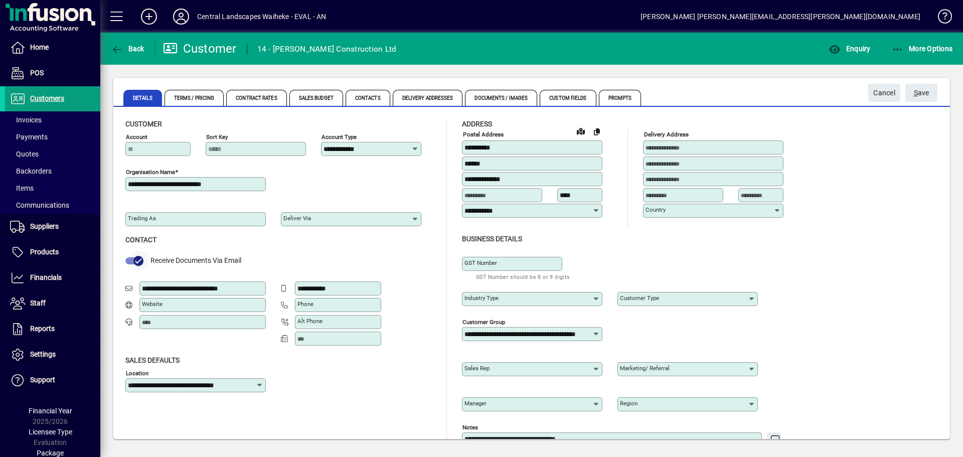 This screenshot has width=963, height=457. Describe the element at coordinates (310, 321) in the screenshot. I see `mat-label: Alt Phone` at that location.